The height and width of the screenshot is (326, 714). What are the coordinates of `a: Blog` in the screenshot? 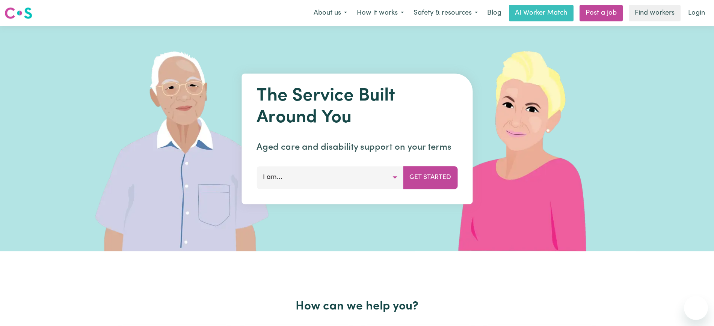 It's located at (494, 13).